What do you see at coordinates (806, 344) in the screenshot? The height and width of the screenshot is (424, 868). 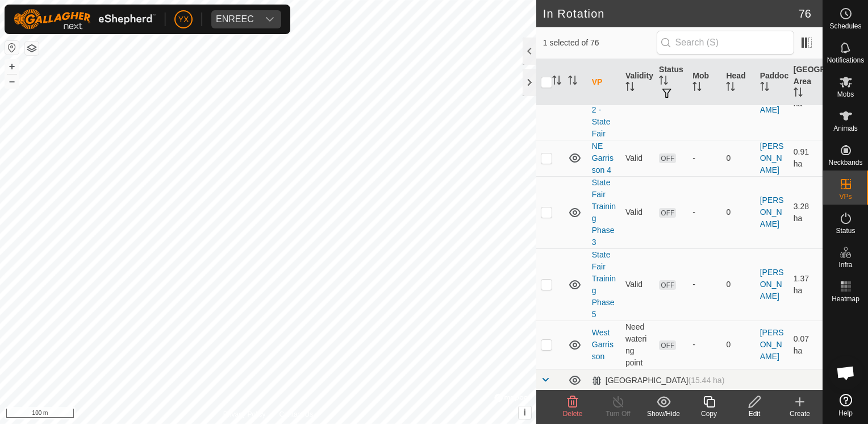 I see `td: 0.07 ha` at bounding box center [806, 344].